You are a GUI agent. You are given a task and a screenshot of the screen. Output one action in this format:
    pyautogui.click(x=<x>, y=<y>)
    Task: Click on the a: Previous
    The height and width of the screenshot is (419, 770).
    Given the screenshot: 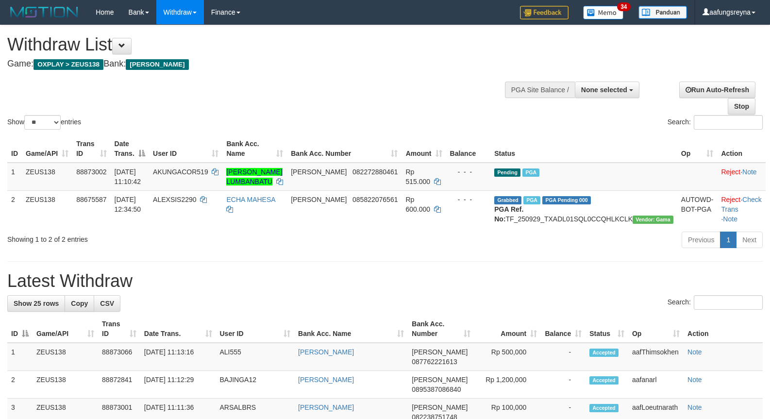 What is the action you would take?
    pyautogui.click(x=701, y=240)
    